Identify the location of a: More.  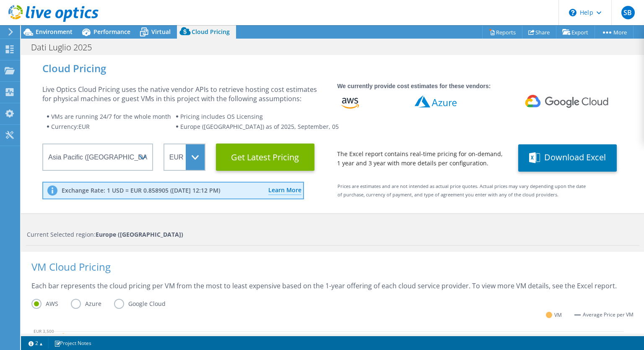
(614, 32).